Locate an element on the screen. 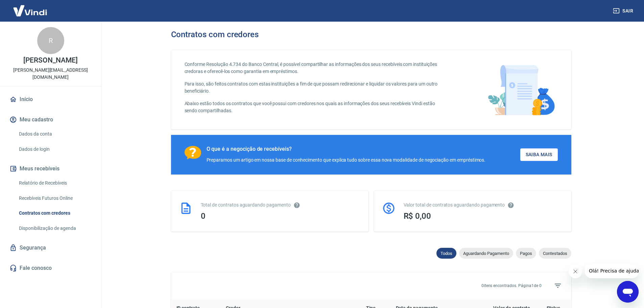  a: Dados da conta is located at coordinates (55, 134).